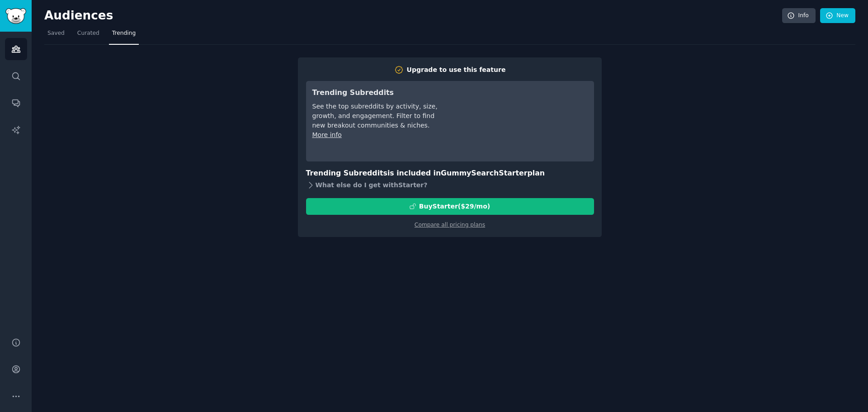  What do you see at coordinates (56, 35) in the screenshot?
I see `a: Saved` at bounding box center [56, 35].